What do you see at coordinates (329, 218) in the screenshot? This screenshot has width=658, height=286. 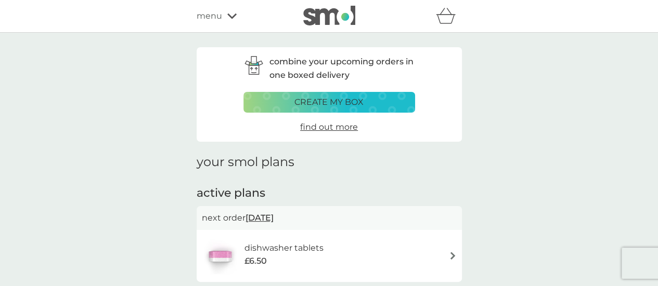 I see `p: next order` at bounding box center [329, 218].